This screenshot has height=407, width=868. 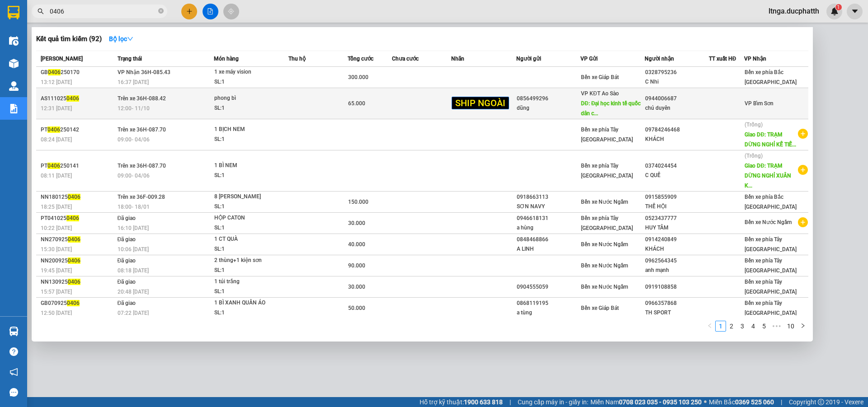 I want to click on div: PT 250141, so click(x=78, y=166).